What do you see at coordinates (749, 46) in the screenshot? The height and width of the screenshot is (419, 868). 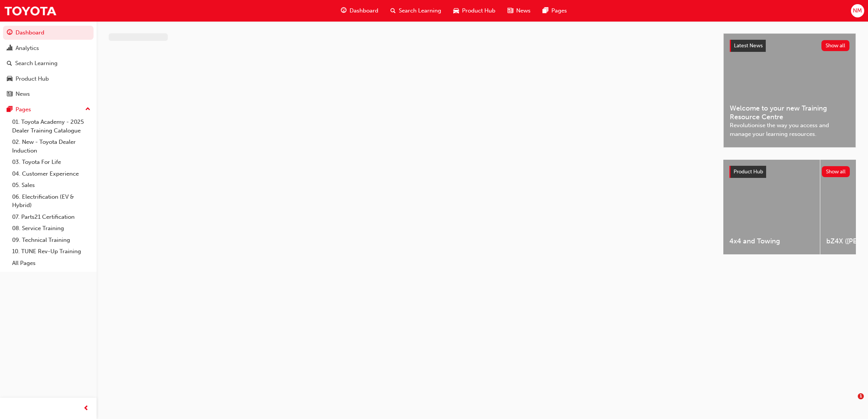 I see `span: Latest News` at bounding box center [749, 46].